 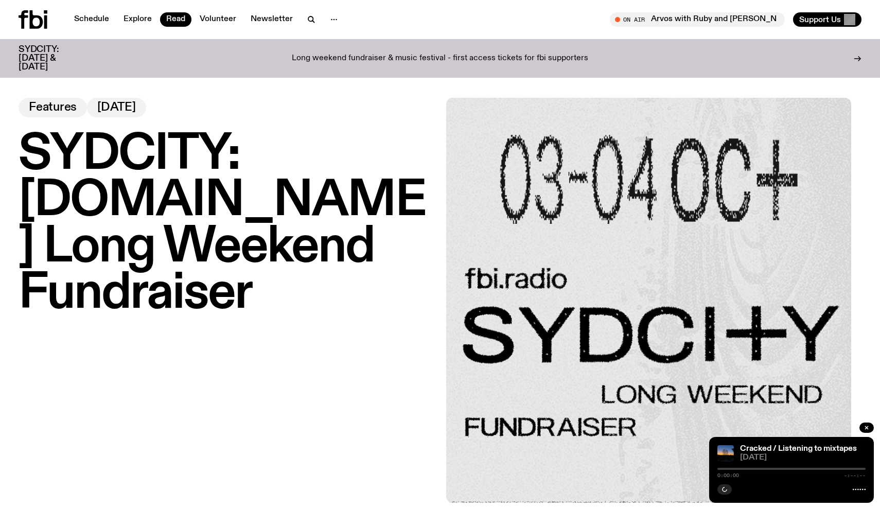 I want to click on p: Long weekend fundraiser & music festival - first access tickets for fbi supporters, so click(x=440, y=59).